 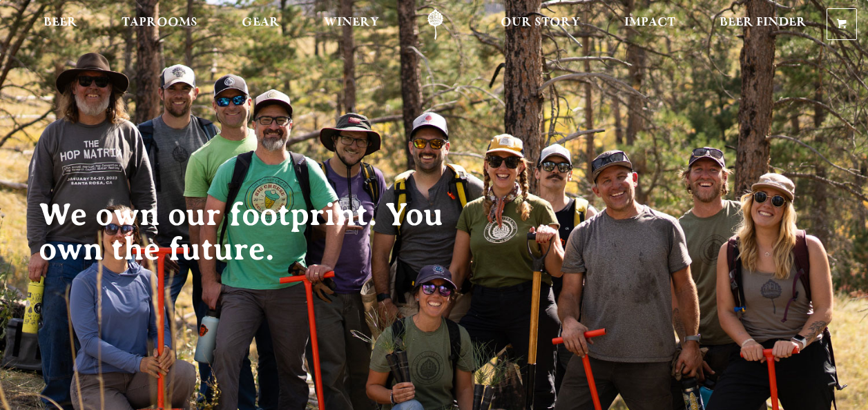 What do you see at coordinates (540, 23) in the screenshot?
I see `span: Our Story` at bounding box center [540, 23].